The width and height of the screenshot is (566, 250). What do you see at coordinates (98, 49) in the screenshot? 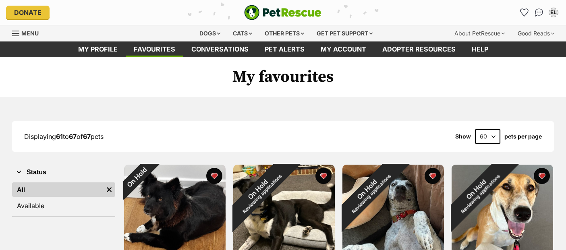
I see `a: My profile` at bounding box center [98, 49].